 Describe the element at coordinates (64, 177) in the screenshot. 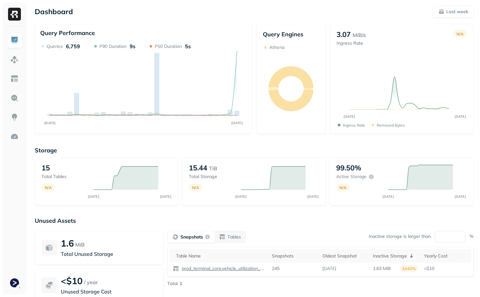

I see `p: Total tables` at that location.